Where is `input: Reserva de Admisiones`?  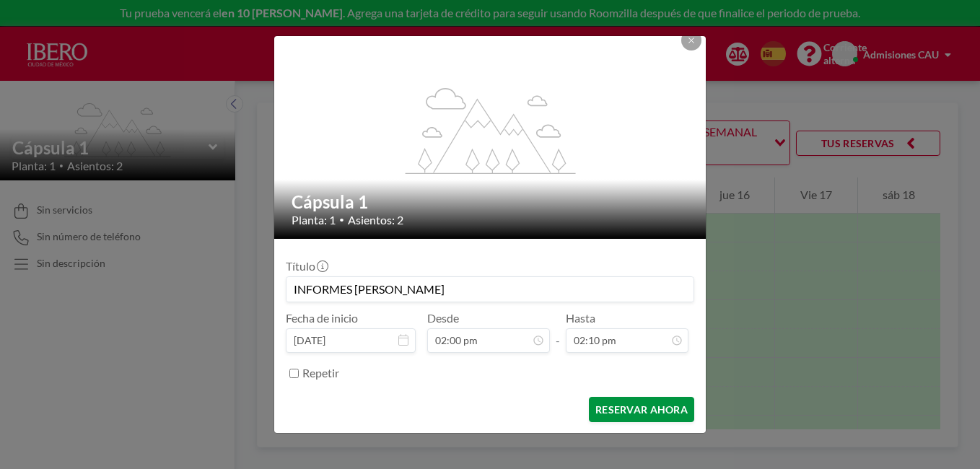 input: Reserva de Admisiones is located at coordinates (490, 289).